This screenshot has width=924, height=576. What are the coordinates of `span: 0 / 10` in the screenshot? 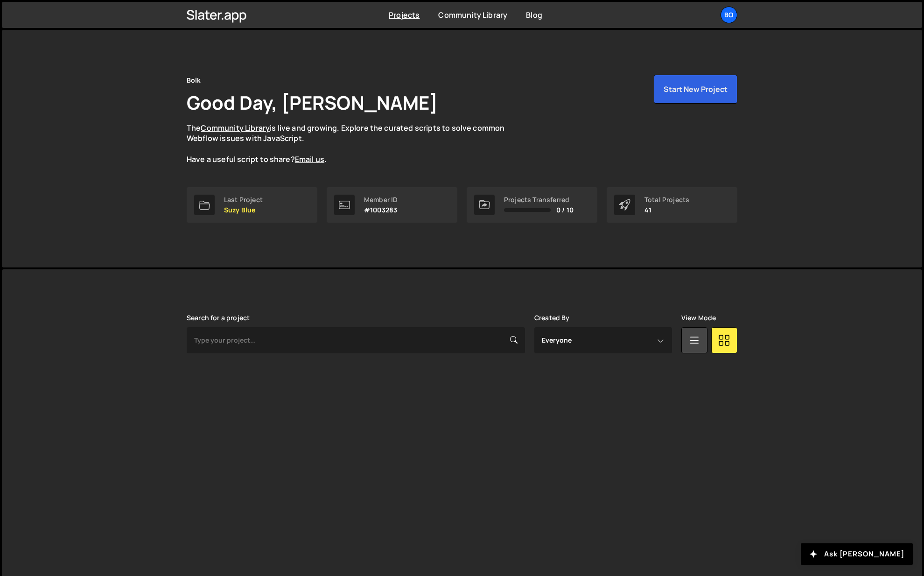 It's located at (565, 210).